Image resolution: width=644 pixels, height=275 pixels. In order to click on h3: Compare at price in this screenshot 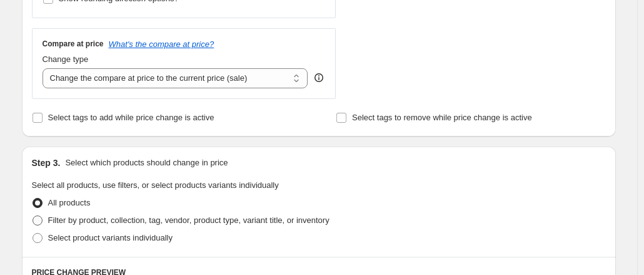, I will do `click(73, 44)`.